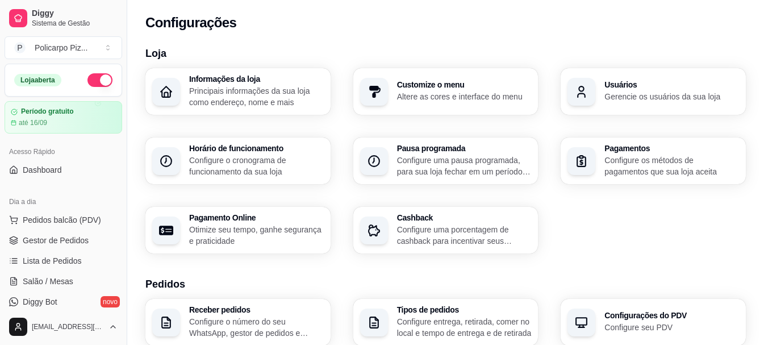 The image size is (764, 345). What do you see at coordinates (672, 97) in the screenshot?
I see `p: Gerencie os usuários da sua loja` at bounding box center [672, 97].